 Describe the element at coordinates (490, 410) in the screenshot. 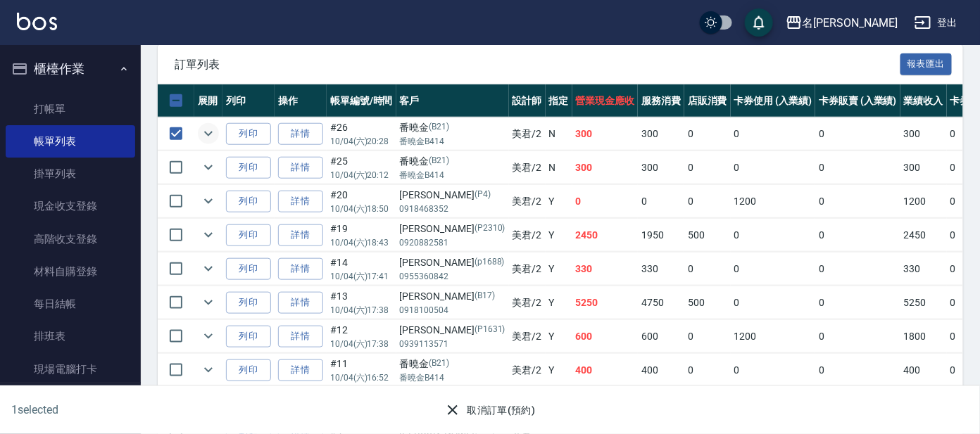

I see `button: 取消訂單(預約)` at that location.